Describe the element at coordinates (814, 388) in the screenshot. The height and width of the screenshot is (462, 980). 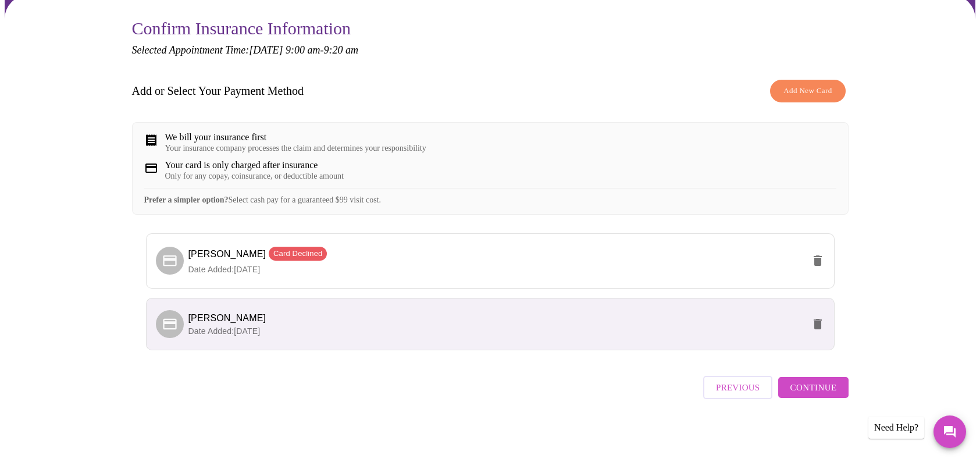
I see `span: Continue` at that location.